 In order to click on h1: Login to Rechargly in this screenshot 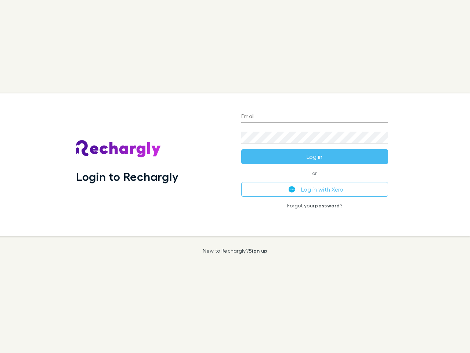, I will do `click(127, 176)`.